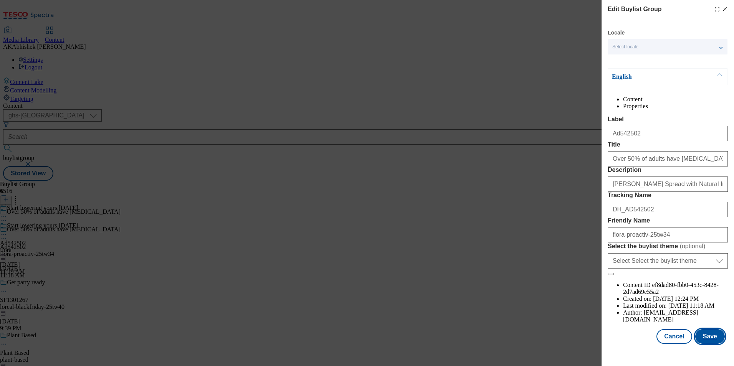 Image resolution: width=734 pixels, height=366 pixels. Describe the element at coordinates (626, 47) in the screenshot. I see `span: Select locale` at that location.